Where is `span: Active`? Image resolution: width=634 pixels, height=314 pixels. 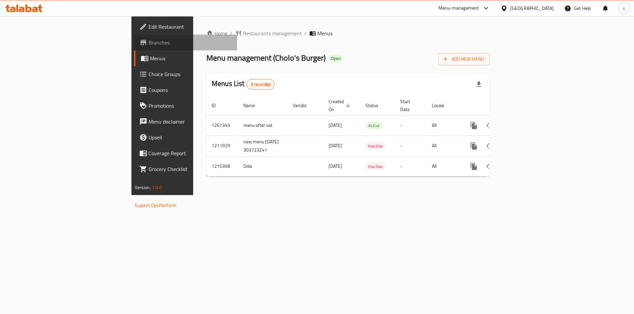
span: Active is located at coordinates (374, 126).